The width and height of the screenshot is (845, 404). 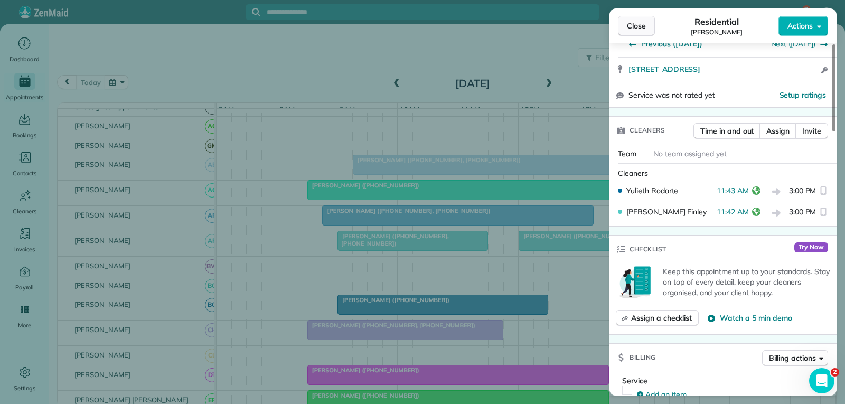 I want to click on span: Checklist, so click(x=648, y=249).